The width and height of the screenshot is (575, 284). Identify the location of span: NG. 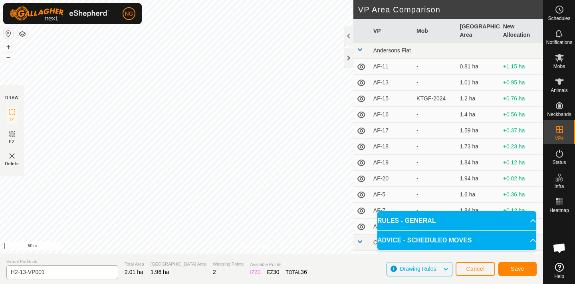
(129, 14).